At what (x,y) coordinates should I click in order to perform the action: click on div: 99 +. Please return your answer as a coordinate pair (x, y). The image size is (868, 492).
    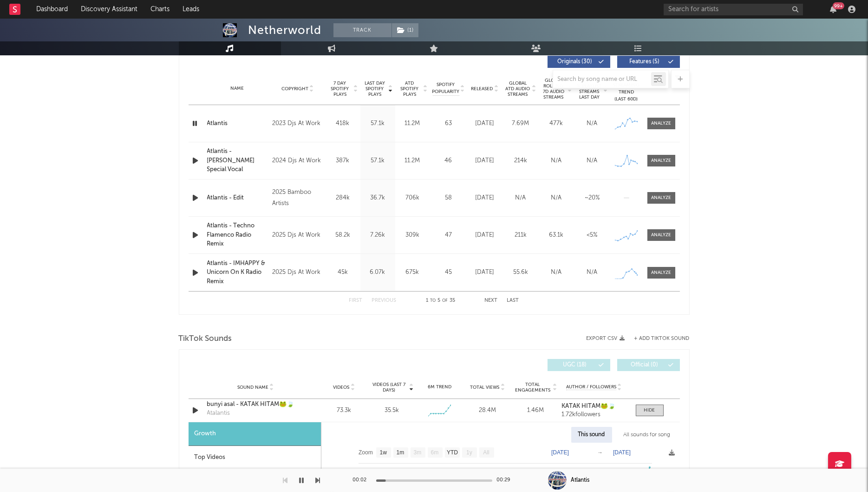
    Looking at the image, I should click on (838, 5).